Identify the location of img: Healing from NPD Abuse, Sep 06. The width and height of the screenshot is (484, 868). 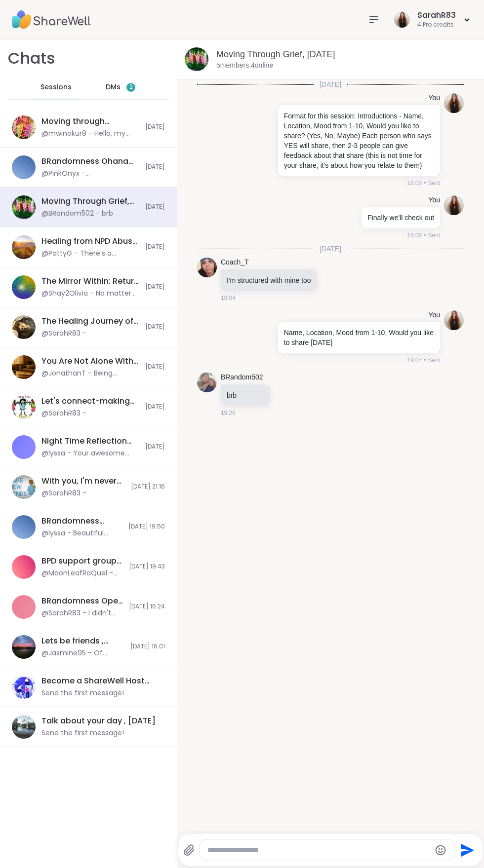
(24, 247).